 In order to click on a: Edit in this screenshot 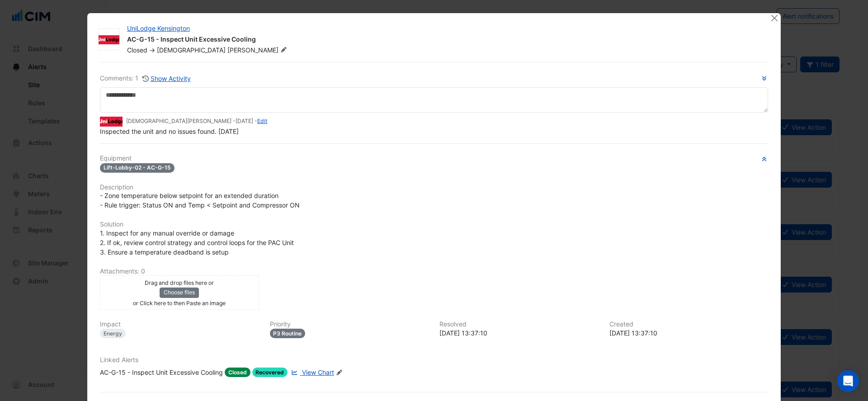, I will do `click(262, 121)`.